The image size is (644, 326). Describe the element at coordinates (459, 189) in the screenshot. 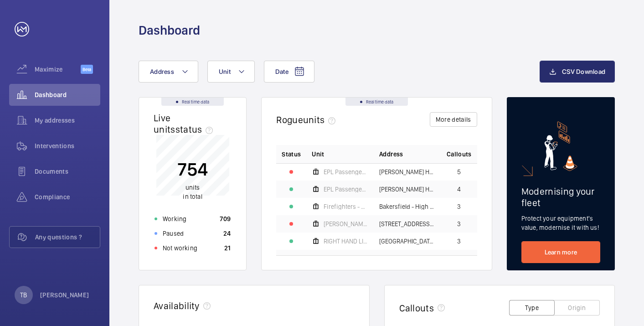

I see `span: 4` at that location.